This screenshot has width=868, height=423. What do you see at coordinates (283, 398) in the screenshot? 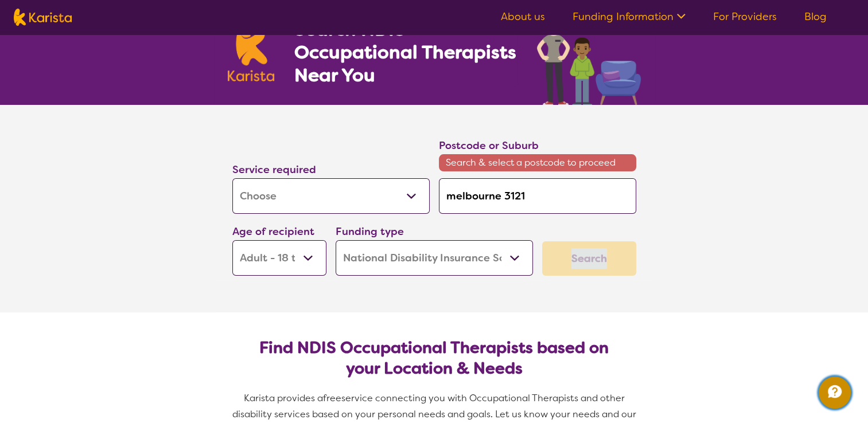
I see `span: Karista provides a` at bounding box center [283, 398].